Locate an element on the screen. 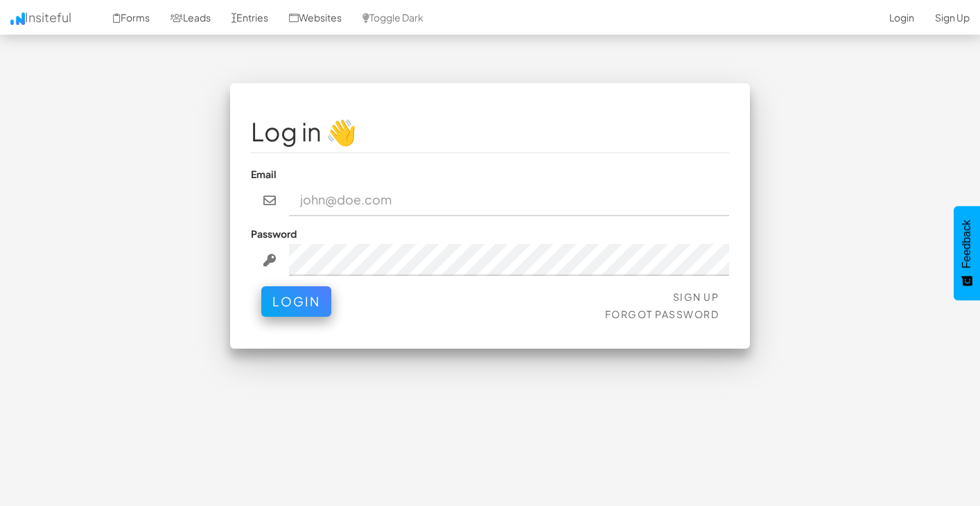 Image resolution: width=980 pixels, height=506 pixels. a: Sign Up is located at coordinates (696, 297).